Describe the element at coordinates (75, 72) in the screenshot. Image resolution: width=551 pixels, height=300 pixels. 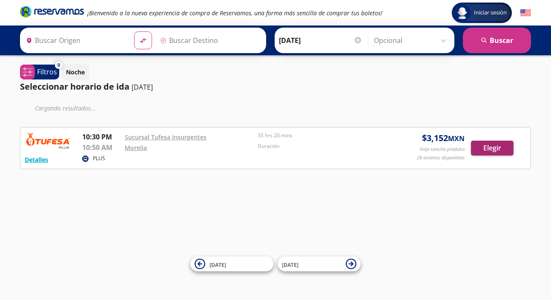
I see `button: Noche` at that location.